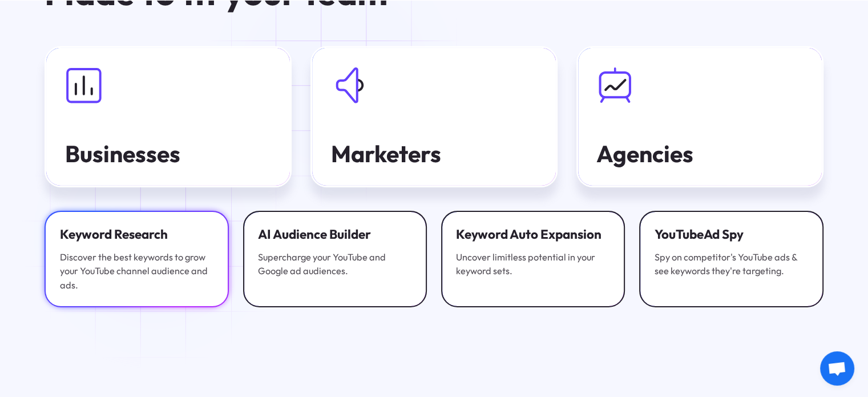 The height and width of the screenshot is (397, 868). What do you see at coordinates (731, 234) in the screenshot?
I see `div: YouTube` at bounding box center [731, 234].